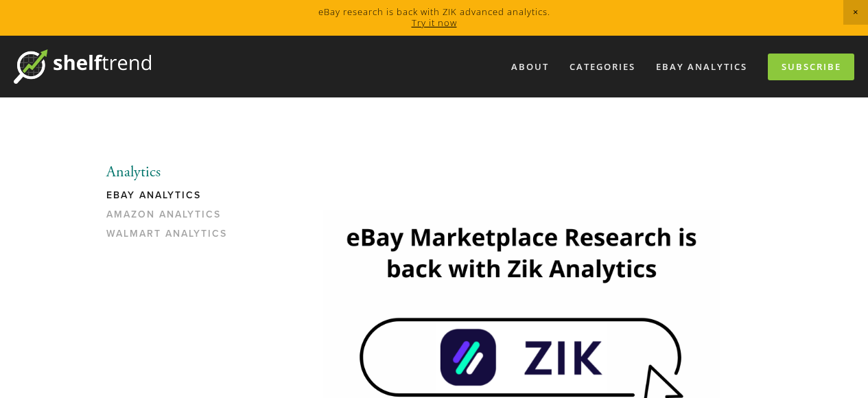  Describe the element at coordinates (529, 66) in the screenshot. I see `a: About` at that location.